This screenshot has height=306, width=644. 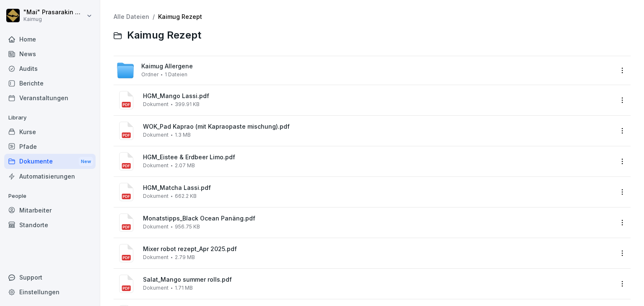 I want to click on div: Einstellungen, so click(x=50, y=292).